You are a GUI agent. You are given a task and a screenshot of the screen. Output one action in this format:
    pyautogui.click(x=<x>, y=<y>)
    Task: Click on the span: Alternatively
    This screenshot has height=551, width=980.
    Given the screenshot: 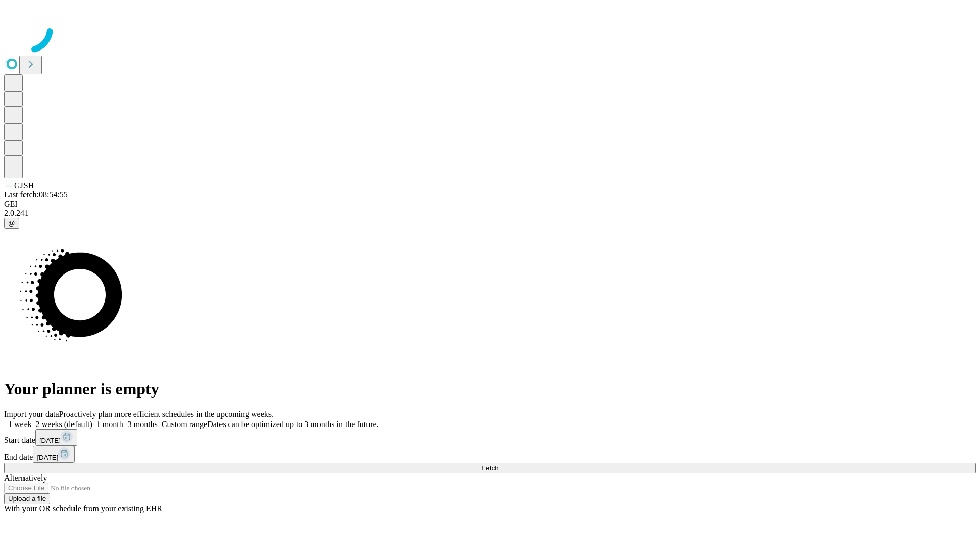 What is the action you would take?
    pyautogui.click(x=26, y=478)
    